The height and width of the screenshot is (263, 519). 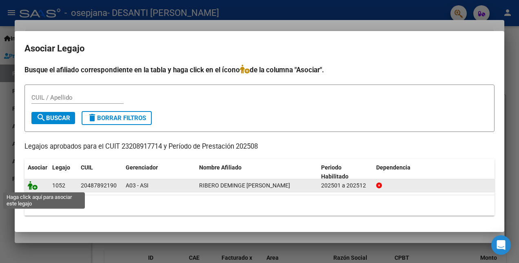 What do you see at coordinates (502, 245) in the screenshot?
I see `div: Open Intercom Messenger` at bounding box center [502, 245].